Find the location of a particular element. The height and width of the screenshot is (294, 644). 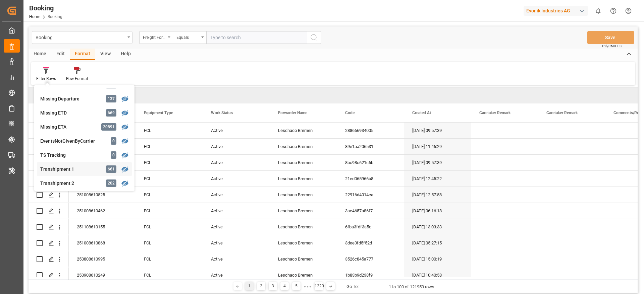

div: 21ed065966b8 is located at coordinates (371, 179).